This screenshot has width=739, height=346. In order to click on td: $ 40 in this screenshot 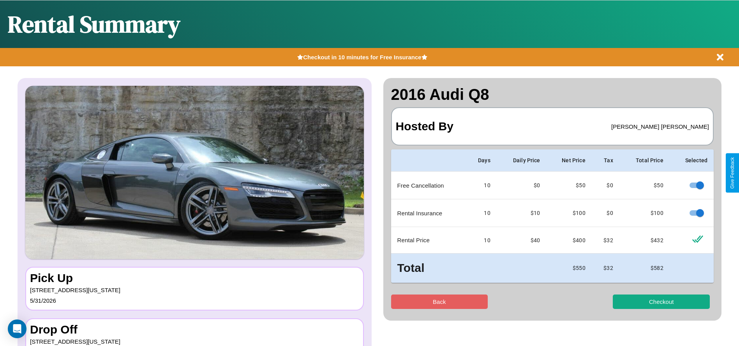, I will do `click(522, 240)`.